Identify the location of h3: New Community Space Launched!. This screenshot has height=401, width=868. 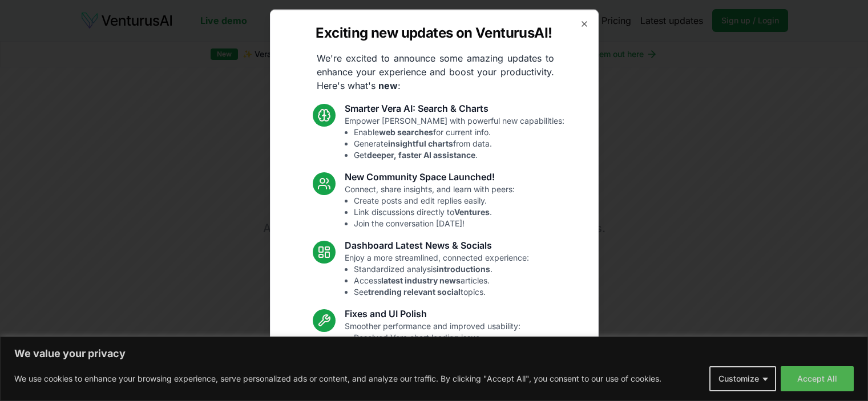
(430, 176).